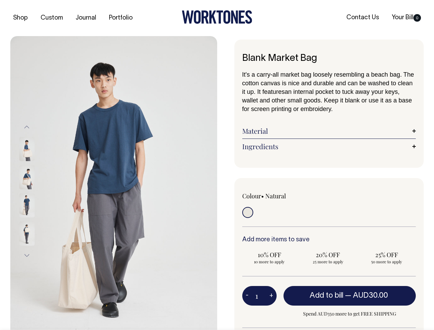  Describe the element at coordinates (370, 295) in the screenshot. I see `span: AUD30.00` at that location.